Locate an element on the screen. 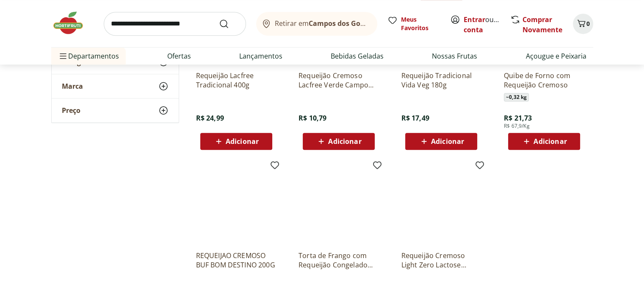  p: Quibe de Forno com Requeijão Cremoso is located at coordinates (545, 80).